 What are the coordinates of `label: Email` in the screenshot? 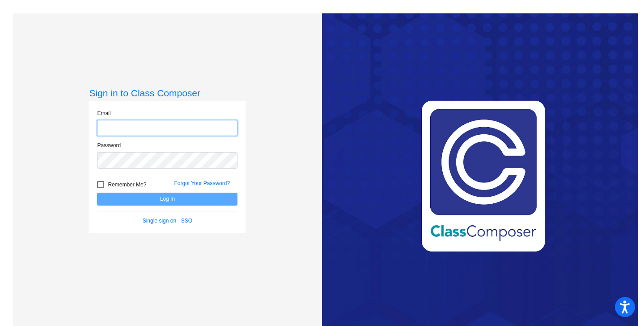 It's located at (104, 113).